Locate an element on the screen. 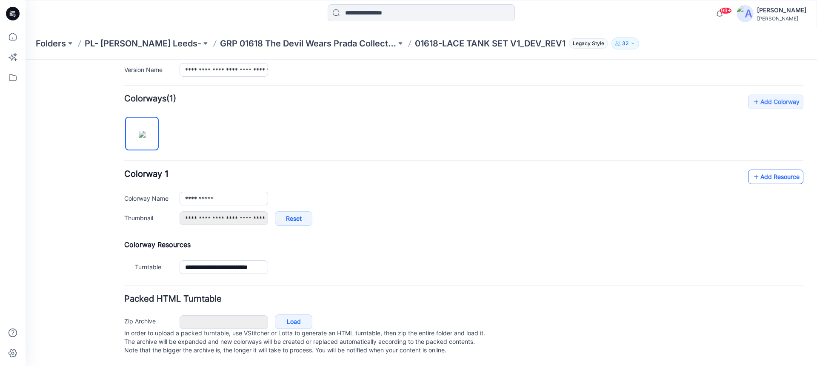 The image size is (817, 366). span: Legacy Style is located at coordinates (589, 43).